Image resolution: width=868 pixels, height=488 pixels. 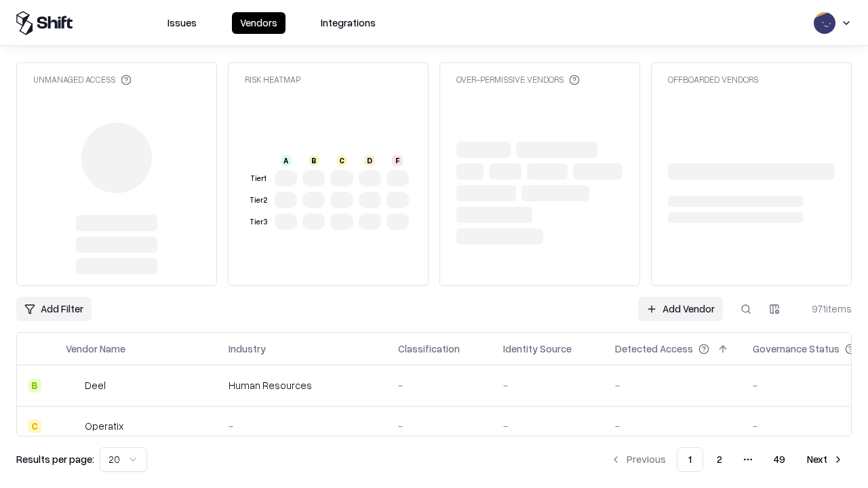 I want to click on div: Deel, so click(x=95, y=385).